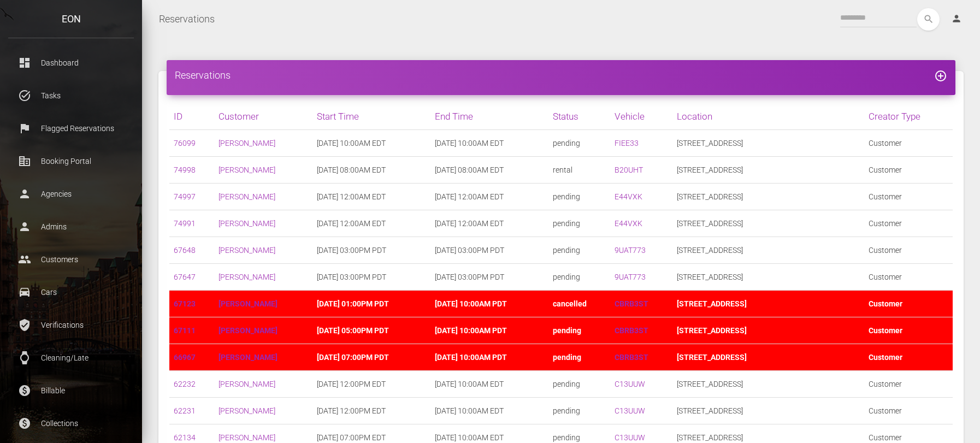  Describe the element at coordinates (71, 63) in the screenshot. I see `a: dashboard Dashboard` at that location.